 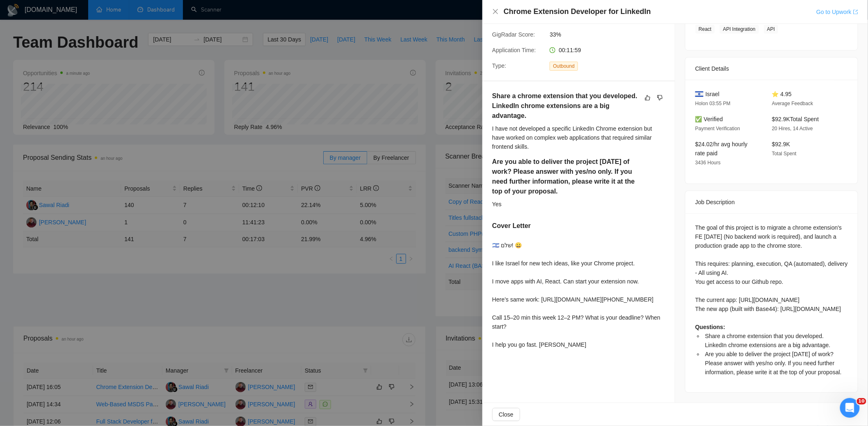 What do you see at coordinates (514, 34) in the screenshot?
I see `span: GigRadar Score:` at bounding box center [514, 34].